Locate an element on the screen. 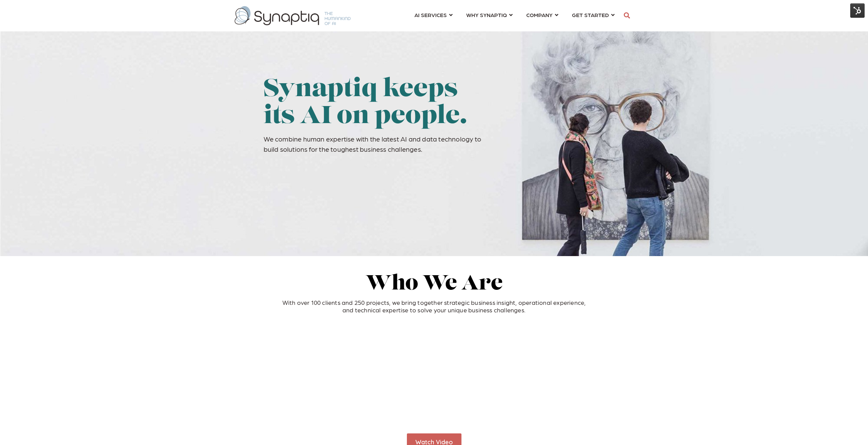  img: HubSpot Tools Menu Toggle is located at coordinates (858, 11).